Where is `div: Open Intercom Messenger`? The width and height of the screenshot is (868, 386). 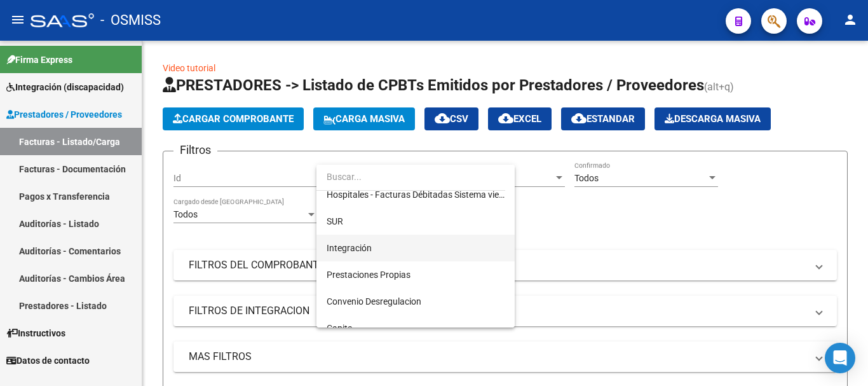 div: Open Intercom Messenger is located at coordinates (840, 358).